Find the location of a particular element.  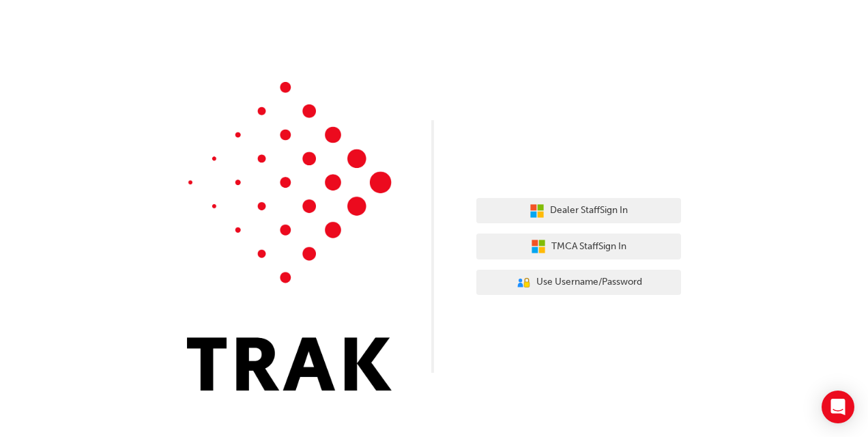

button: TMCA StaffSign In is located at coordinates (578, 246).